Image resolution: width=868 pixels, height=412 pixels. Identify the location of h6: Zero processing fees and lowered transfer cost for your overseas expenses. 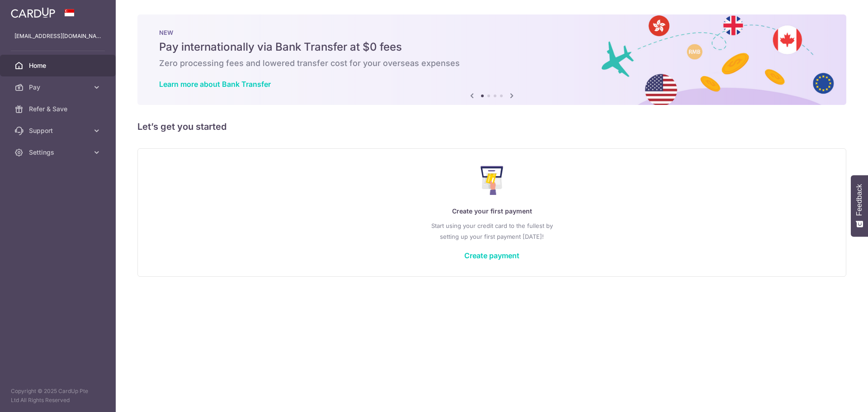
(492, 63).